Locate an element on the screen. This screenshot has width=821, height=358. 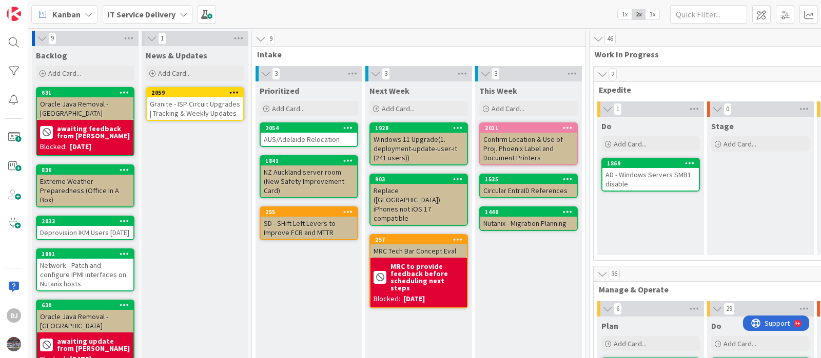
a: 255SD - SHift Left Levers to Improve FCR and MTTR is located at coordinates (309, 224).